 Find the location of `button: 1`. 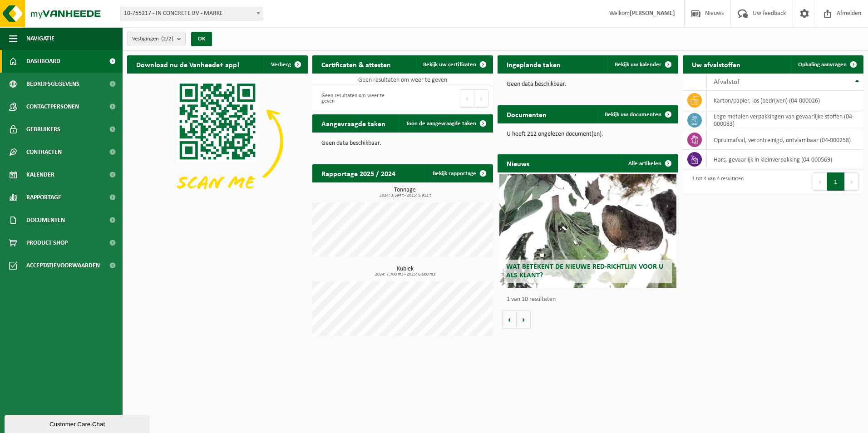

button: 1 is located at coordinates (836, 182).